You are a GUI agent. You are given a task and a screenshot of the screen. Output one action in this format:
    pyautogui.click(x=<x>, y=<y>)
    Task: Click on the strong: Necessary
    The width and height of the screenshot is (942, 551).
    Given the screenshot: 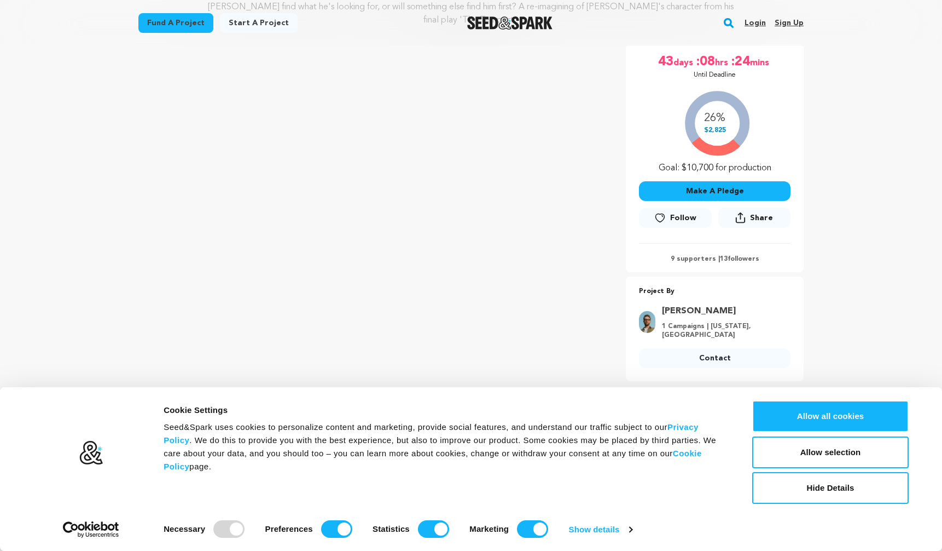 What is the action you would take?
    pyautogui.click(x=184, y=528)
    